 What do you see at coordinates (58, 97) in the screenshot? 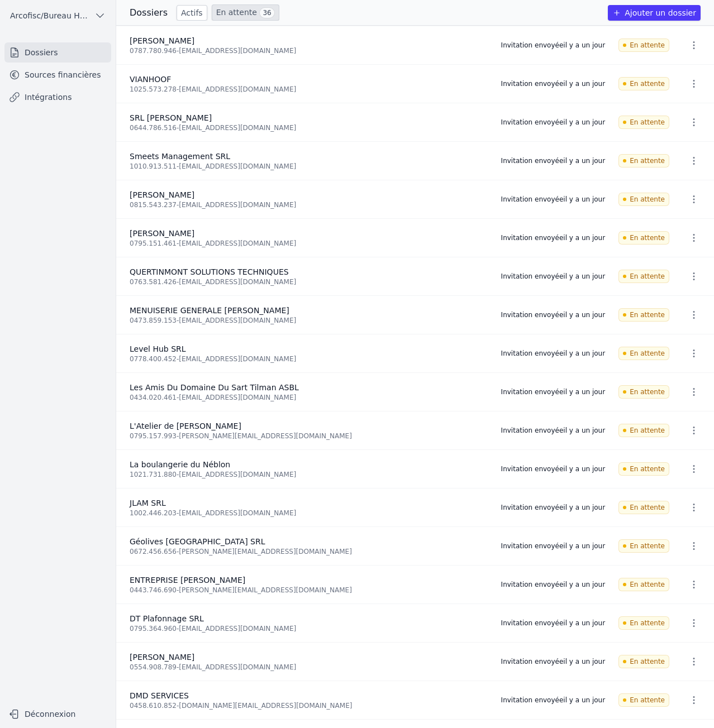
I see `a: Intégrations` at bounding box center [58, 97].